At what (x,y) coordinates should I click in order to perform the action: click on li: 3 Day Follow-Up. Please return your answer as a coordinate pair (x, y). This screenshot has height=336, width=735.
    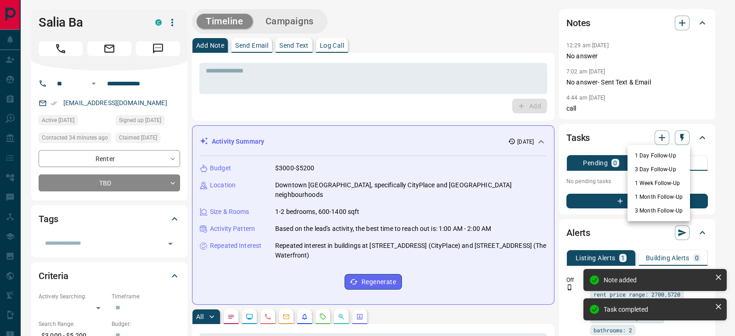
    Looking at the image, I should click on (658, 169).